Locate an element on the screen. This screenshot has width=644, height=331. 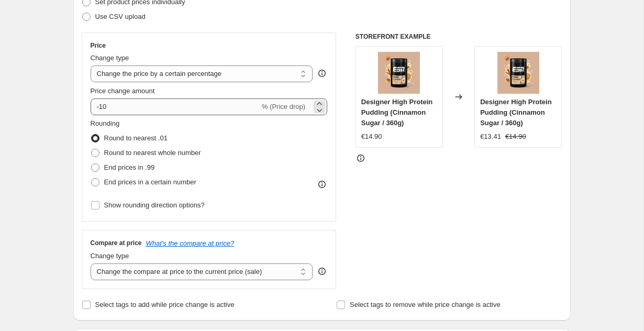
span: End prices in a certain number is located at coordinates (150, 182).